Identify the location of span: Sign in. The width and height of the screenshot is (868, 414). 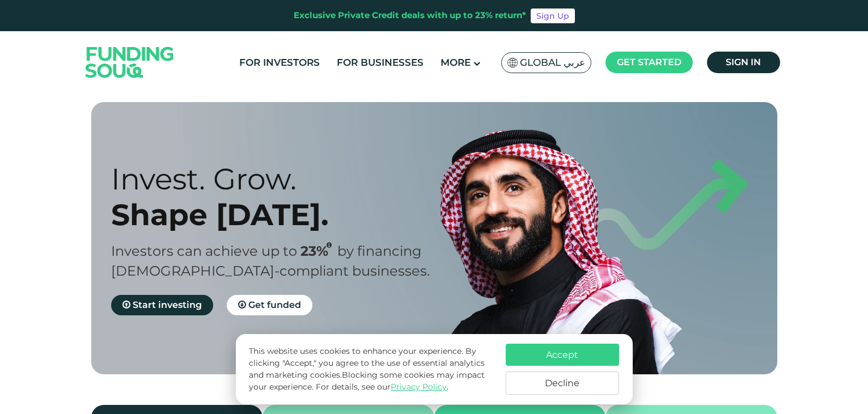
(743, 62).